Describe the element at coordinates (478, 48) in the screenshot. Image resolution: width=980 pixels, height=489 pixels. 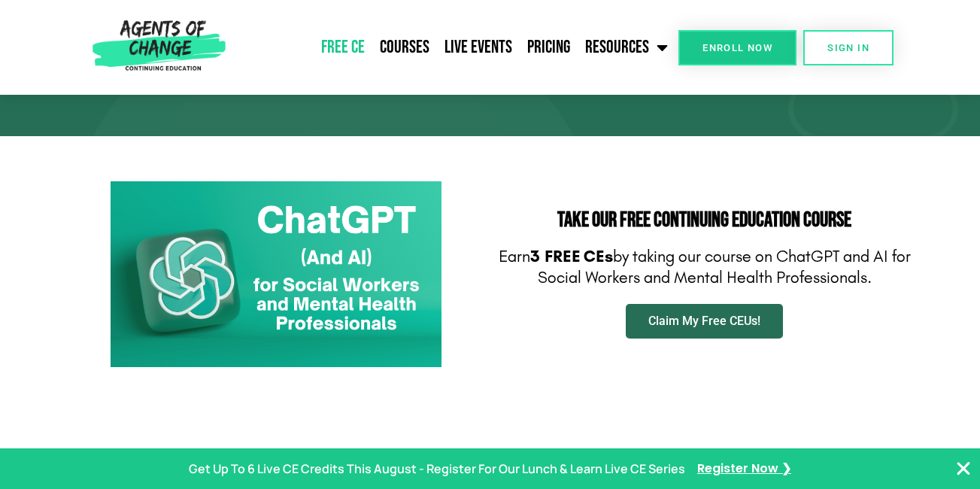
I see `a: Live Events` at that location.